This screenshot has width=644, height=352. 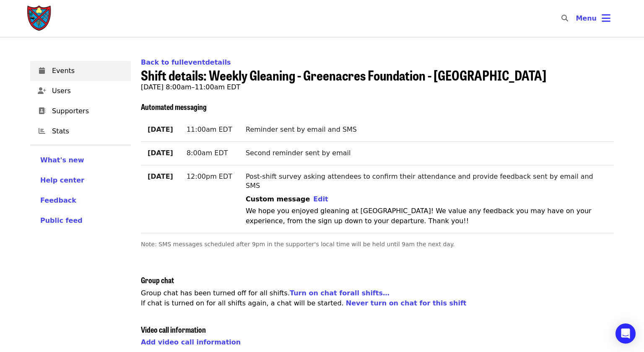 I want to click on span: 12:00pm EDT, so click(x=209, y=176).